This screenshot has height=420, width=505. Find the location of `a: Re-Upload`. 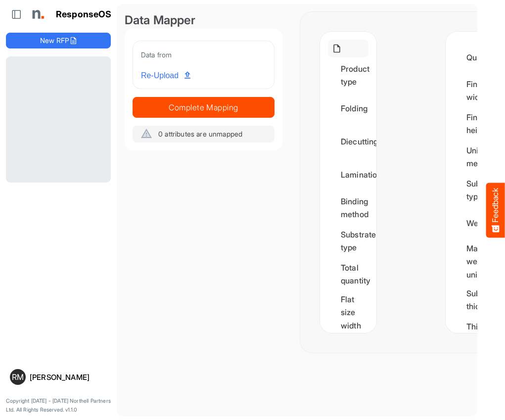

a: Re-Upload is located at coordinates (166, 76).